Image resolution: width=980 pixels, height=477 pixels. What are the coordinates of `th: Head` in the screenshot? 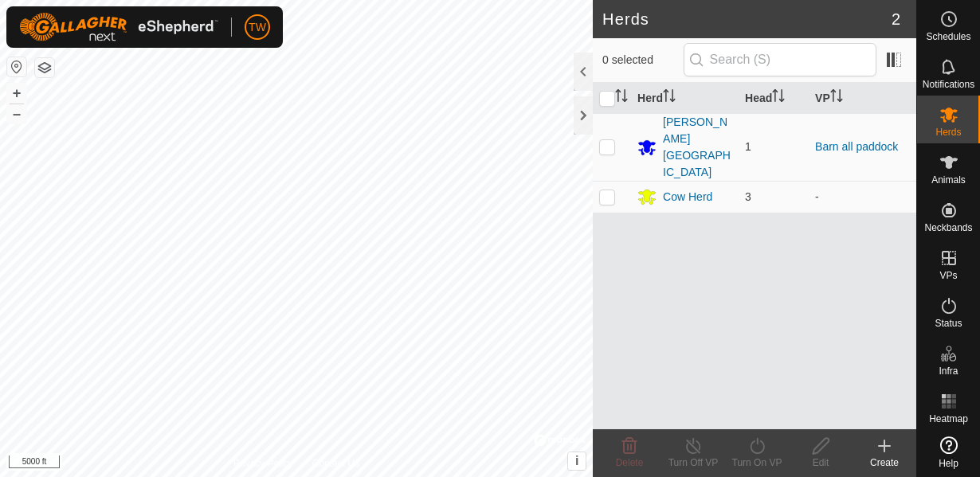 It's located at (773, 98).